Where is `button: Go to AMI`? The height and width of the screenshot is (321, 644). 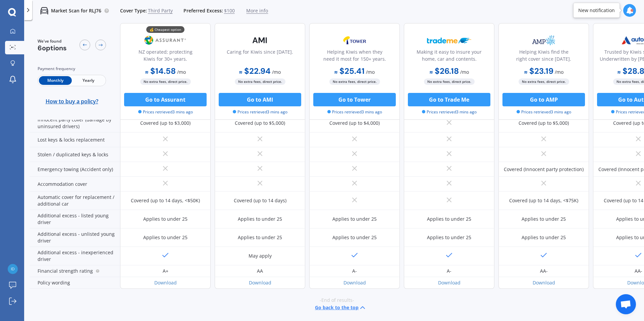
button: Go to AMI is located at coordinates (260, 100).